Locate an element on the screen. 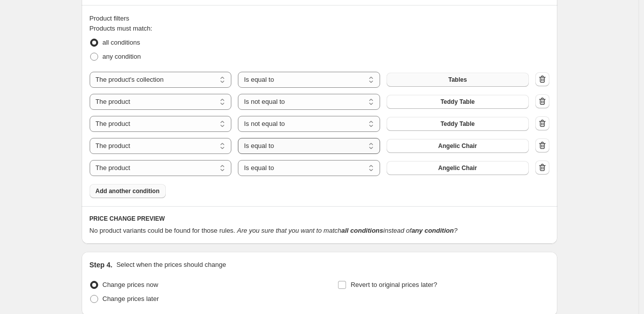  p: Select when the prices should change is located at coordinates (171, 264).